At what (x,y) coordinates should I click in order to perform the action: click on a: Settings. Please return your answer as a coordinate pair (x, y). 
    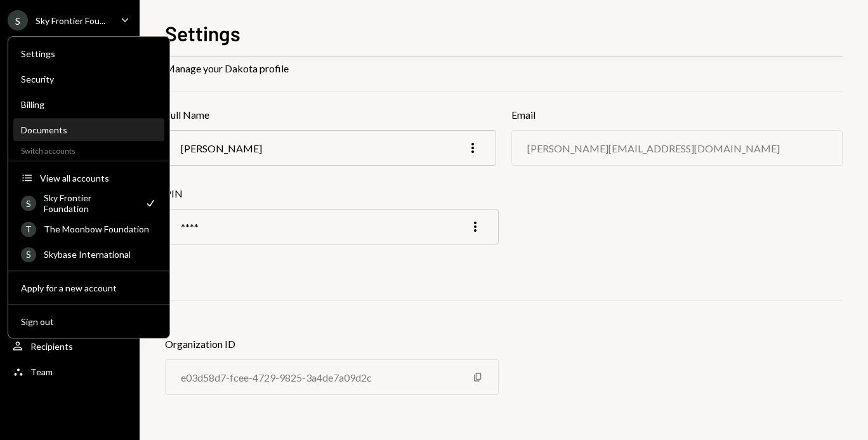
    Looking at the image, I should click on (89, 53).